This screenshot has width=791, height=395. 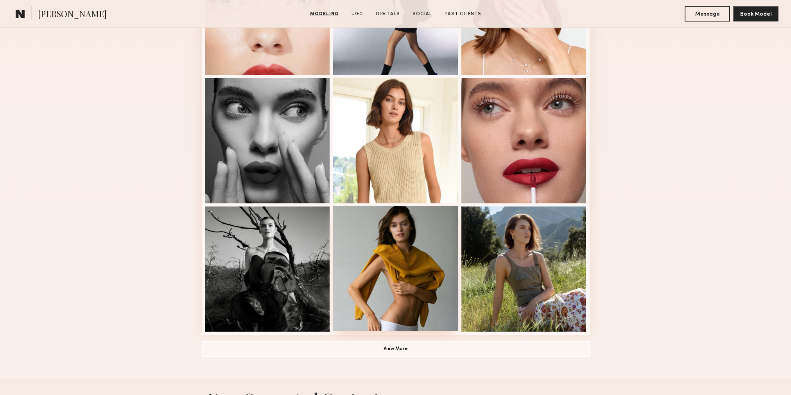 What do you see at coordinates (463, 14) in the screenshot?
I see `a: Past Clients` at bounding box center [463, 14].